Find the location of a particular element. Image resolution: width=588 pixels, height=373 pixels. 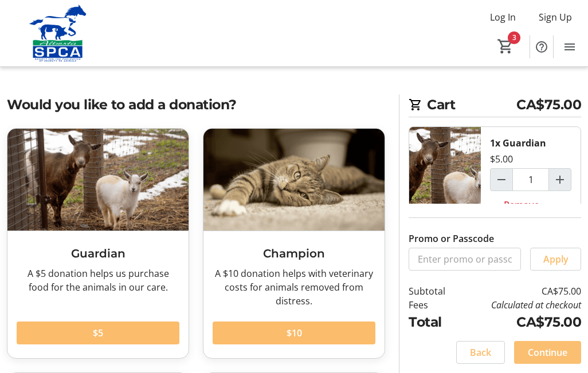

h2: Would you like to add a donation? is located at coordinates (196, 104).